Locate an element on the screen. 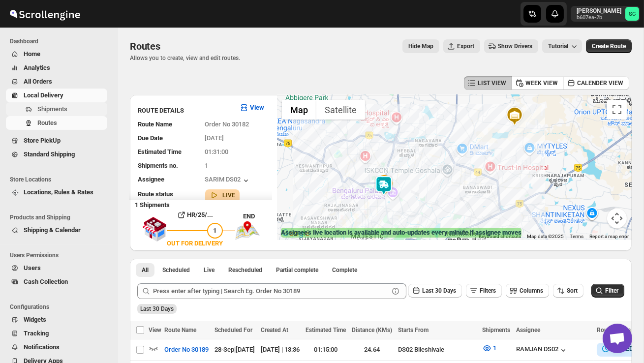 The height and width of the screenshot is (363, 644). button: Show Drivers is located at coordinates (511, 46).